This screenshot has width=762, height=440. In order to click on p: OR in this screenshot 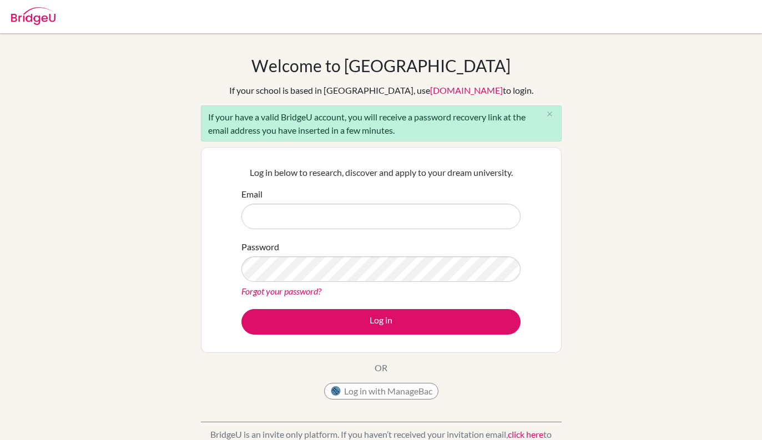, I will do `click(381, 368)`.